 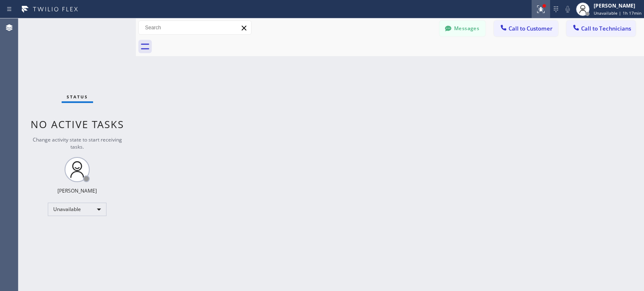 I want to click on span: Call to Technicians, so click(x=605, y=28).